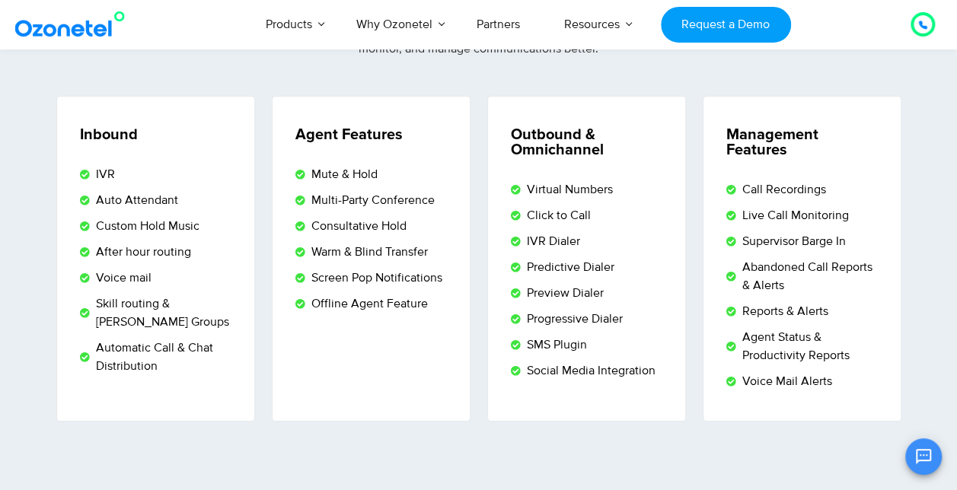 This screenshot has width=957, height=490. Describe the element at coordinates (783, 311) in the screenshot. I see `span: Reports & Alerts` at that location.